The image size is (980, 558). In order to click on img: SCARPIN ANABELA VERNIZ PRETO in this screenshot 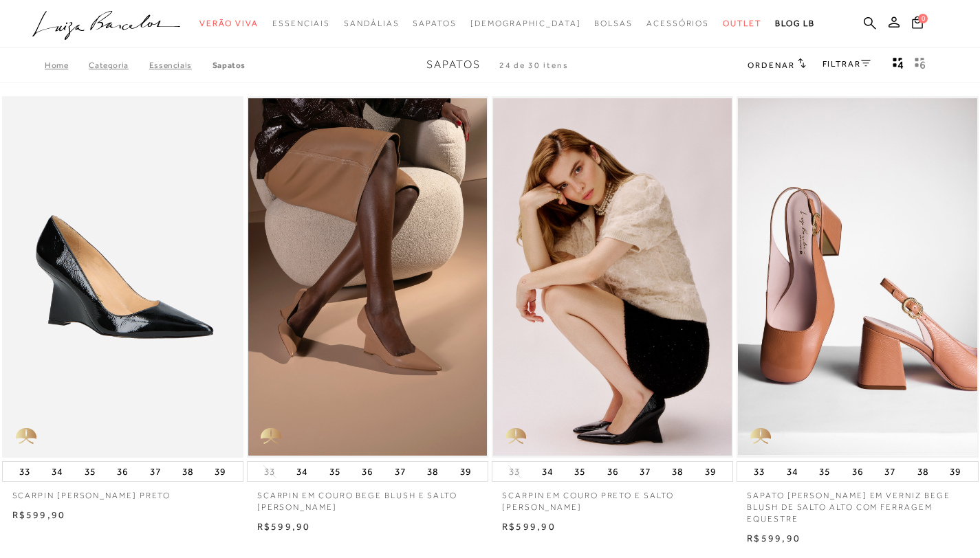, I will do `click(123, 277)`.